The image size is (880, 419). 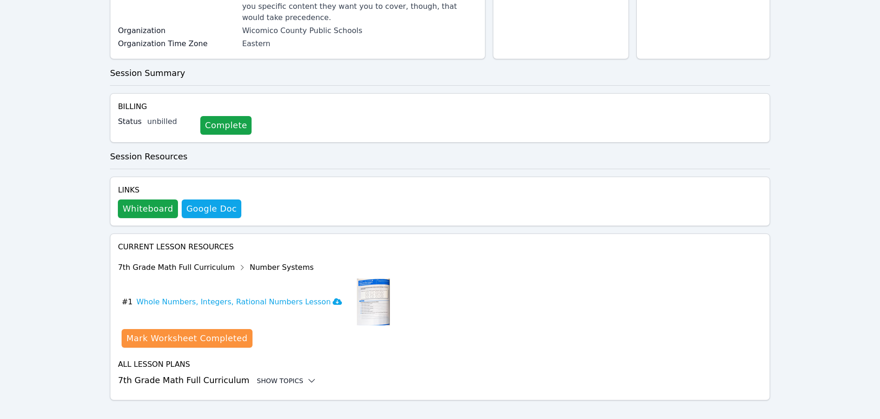 What do you see at coordinates (177, 31) in the screenshot?
I see `label: Organization` at bounding box center [177, 31].